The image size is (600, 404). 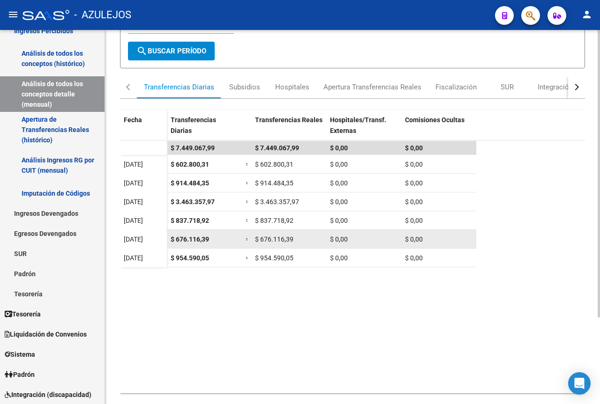 I want to click on span: Integración (discapacidad), so click(x=48, y=395).